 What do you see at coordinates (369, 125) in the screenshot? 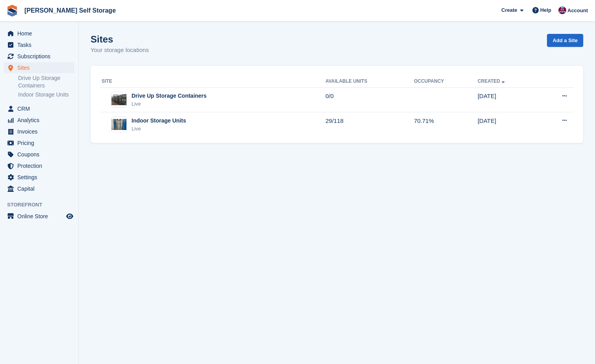
I see `td: 29/118` at bounding box center [369, 125].